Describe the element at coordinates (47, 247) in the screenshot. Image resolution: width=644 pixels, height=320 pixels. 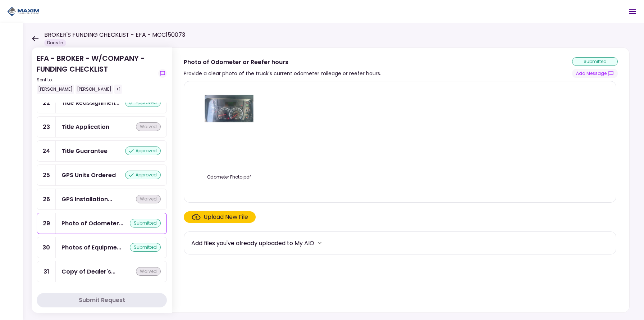
I see `div: 30` at that location.